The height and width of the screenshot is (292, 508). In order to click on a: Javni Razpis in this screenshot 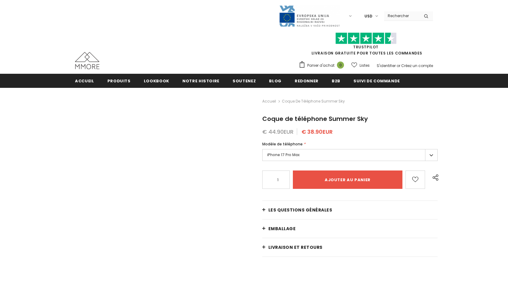, I will do `click(309, 16)`.